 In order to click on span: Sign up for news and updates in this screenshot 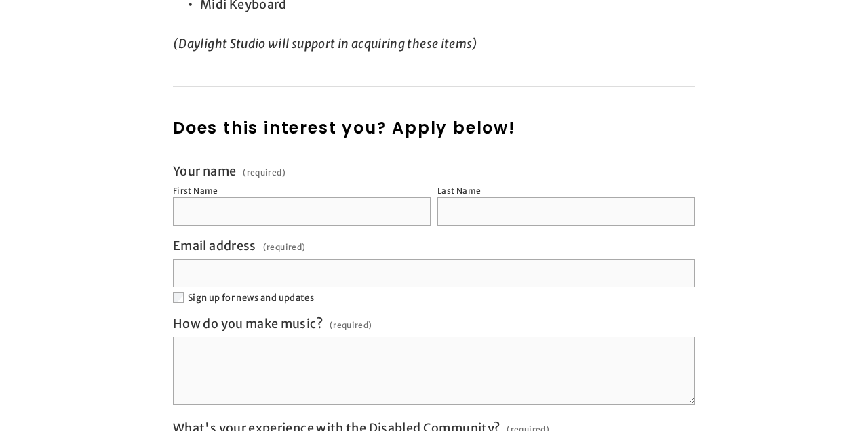, I will do `click(251, 298)`.